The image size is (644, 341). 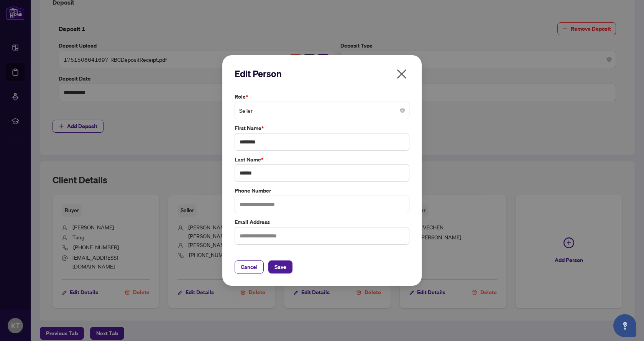 What do you see at coordinates (280, 267) in the screenshot?
I see `span: Save` at bounding box center [280, 267].